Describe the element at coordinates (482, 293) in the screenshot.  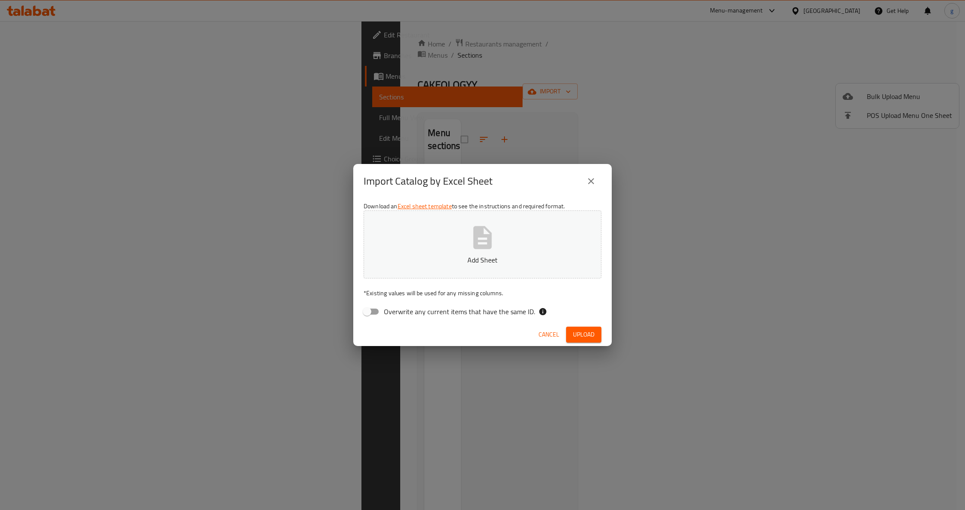
I see `p: Existing values will be used for any missing columns.` at that location.